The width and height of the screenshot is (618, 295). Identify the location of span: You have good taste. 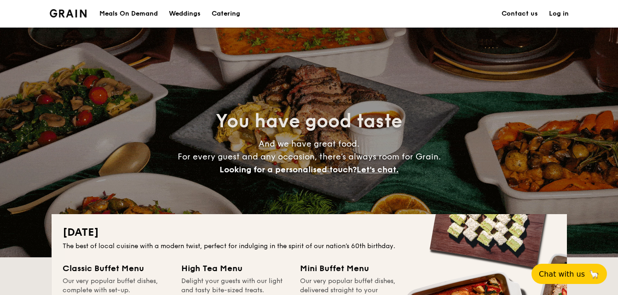
(309, 121).